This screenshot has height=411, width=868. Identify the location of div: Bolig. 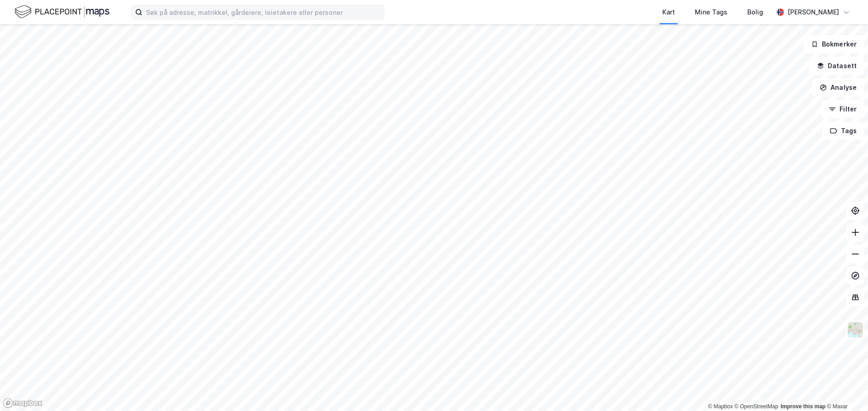
(755, 13).